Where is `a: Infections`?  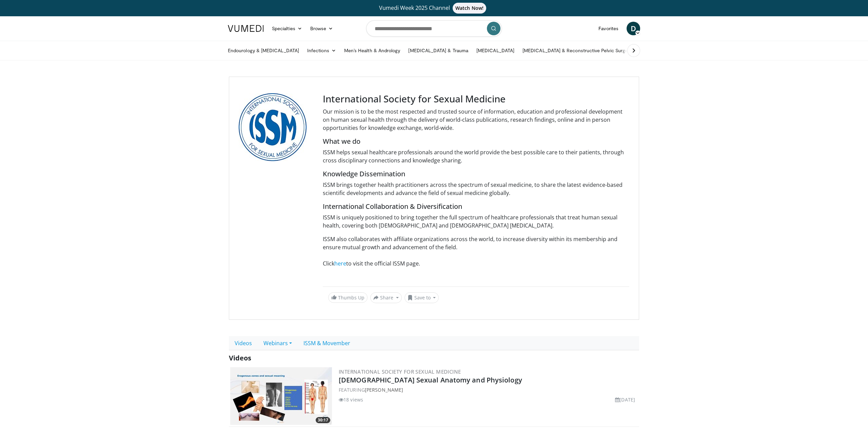
a: Infections is located at coordinates (321, 50).